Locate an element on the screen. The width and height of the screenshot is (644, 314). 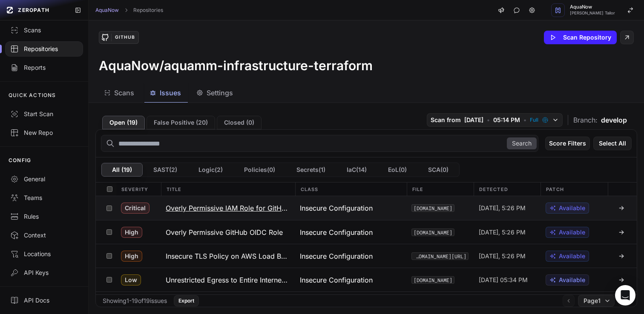
h3: Overly Permissive GitHub OIDC Role is located at coordinates (224, 232).